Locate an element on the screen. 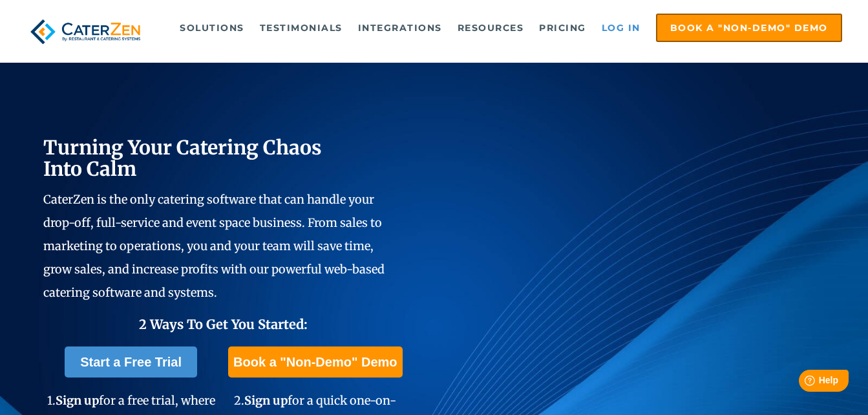 This screenshot has width=868, height=415. span: 2 Ways To Get You Started: is located at coordinates (223, 324).